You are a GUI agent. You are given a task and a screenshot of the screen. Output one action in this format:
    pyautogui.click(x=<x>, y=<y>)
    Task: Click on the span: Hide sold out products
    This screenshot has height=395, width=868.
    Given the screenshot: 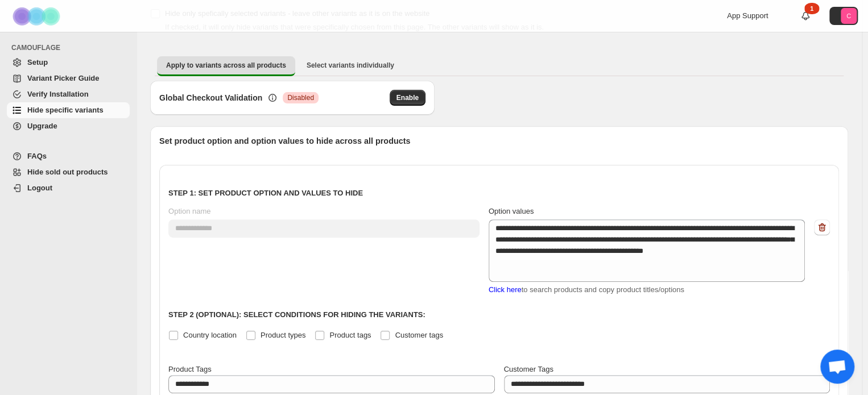 What is the action you would take?
    pyautogui.click(x=68, y=171)
    